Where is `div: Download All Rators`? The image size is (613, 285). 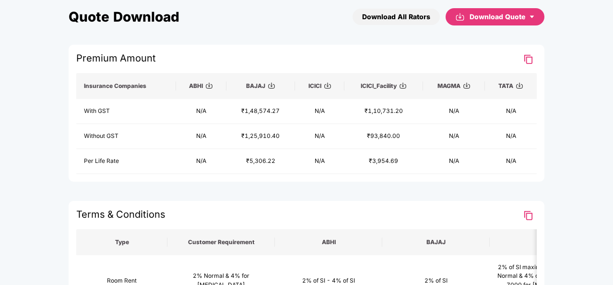
div: Download All Rators is located at coordinates (396, 17).